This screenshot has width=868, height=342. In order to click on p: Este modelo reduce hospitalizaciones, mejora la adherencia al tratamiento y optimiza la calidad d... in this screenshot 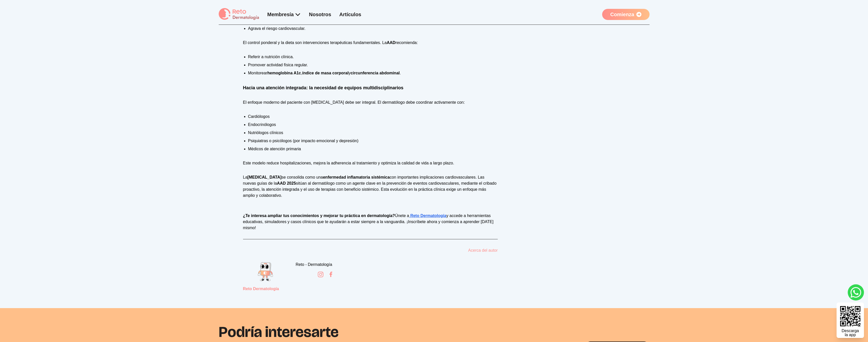, I will do `click(371, 163)`.